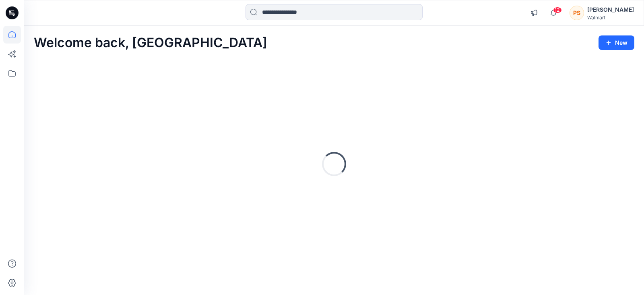 The height and width of the screenshot is (295, 644). Describe the element at coordinates (577, 13) in the screenshot. I see `div: PS` at that location.